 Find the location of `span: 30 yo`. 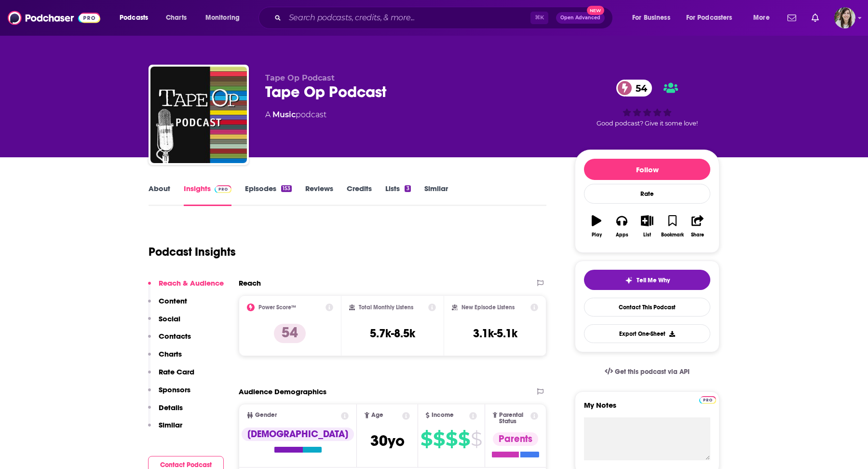

span: 30 yo is located at coordinates (388, 440).